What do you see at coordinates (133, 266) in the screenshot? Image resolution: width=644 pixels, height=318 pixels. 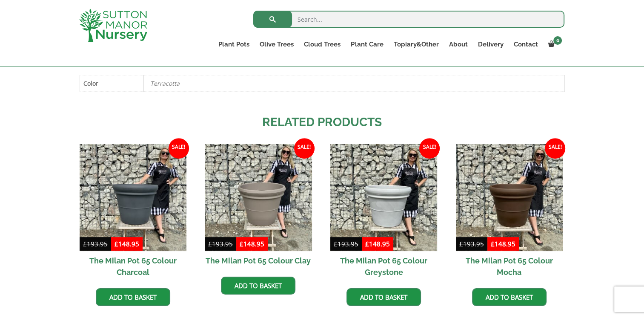 I see `h2: The Milan Pot 65 Colour Charcoal` at bounding box center [133, 266].